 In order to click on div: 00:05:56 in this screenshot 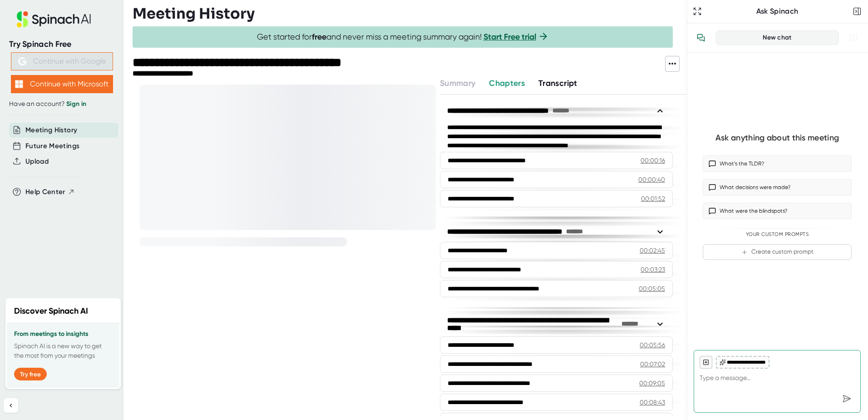, I will do `click(652, 345)`.